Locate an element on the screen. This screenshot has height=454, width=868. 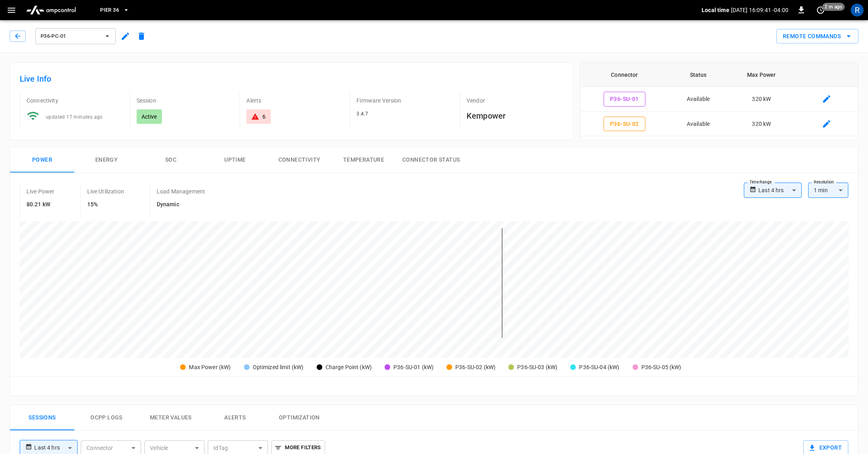
button: Optimization is located at coordinates (299, 418).